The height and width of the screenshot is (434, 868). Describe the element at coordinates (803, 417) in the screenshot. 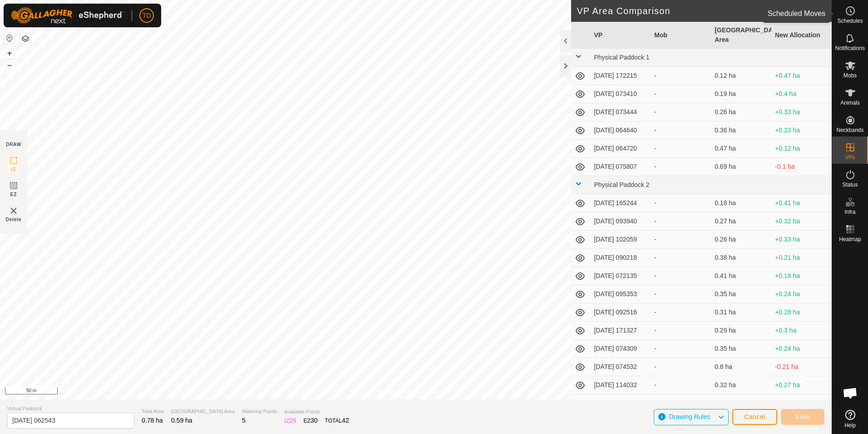

I see `span: Save` at that location.